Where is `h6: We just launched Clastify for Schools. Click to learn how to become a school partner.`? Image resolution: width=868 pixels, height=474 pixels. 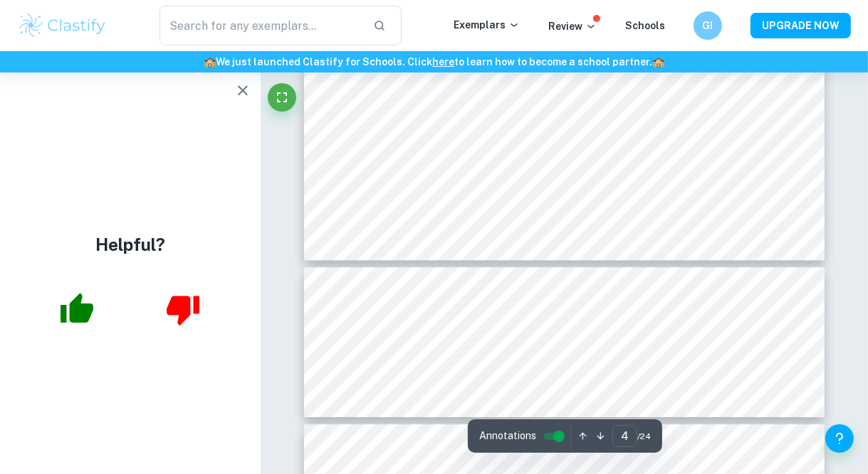 h6: We just launched Clastify for Schools. Click to learn how to become a school partner. is located at coordinates (434, 62).